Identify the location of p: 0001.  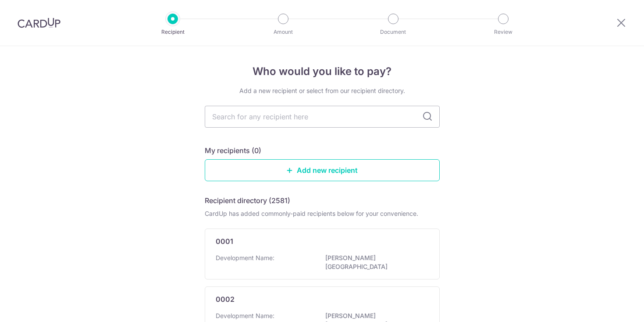
(224, 241).